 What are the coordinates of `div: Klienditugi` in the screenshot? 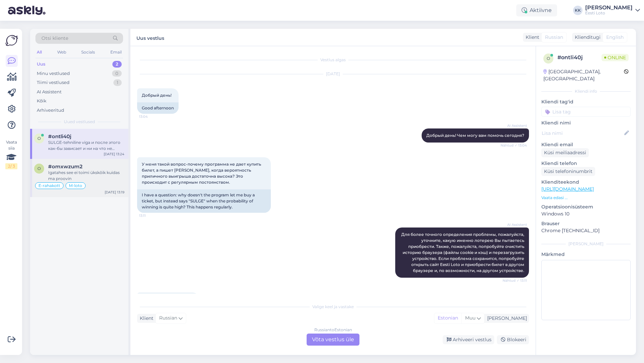 It's located at (586, 38).